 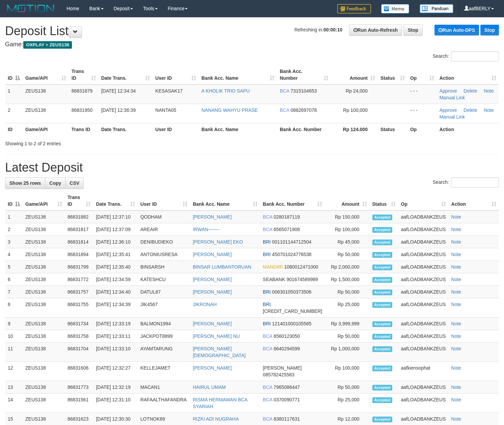 What do you see at coordinates (74, 183) in the screenshot?
I see `a: CSV` at bounding box center [74, 183].